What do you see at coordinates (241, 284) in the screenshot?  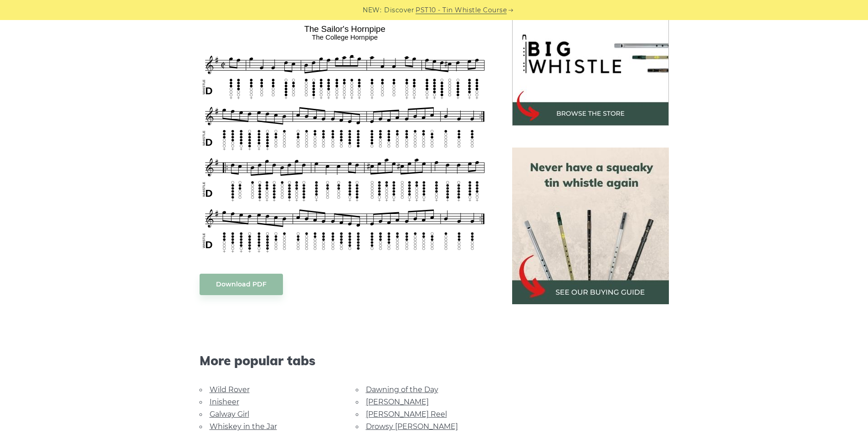 I see `a: Download PDF` at bounding box center [241, 284].